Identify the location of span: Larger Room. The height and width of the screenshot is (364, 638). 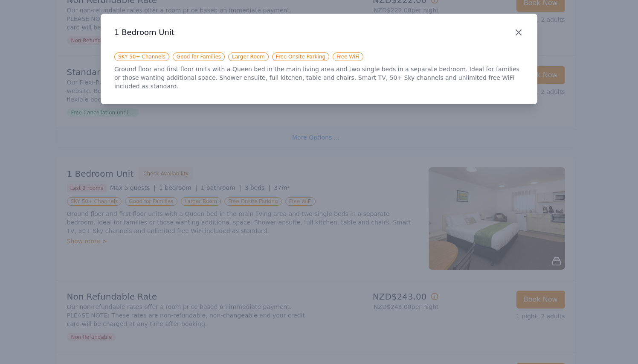
(248, 57).